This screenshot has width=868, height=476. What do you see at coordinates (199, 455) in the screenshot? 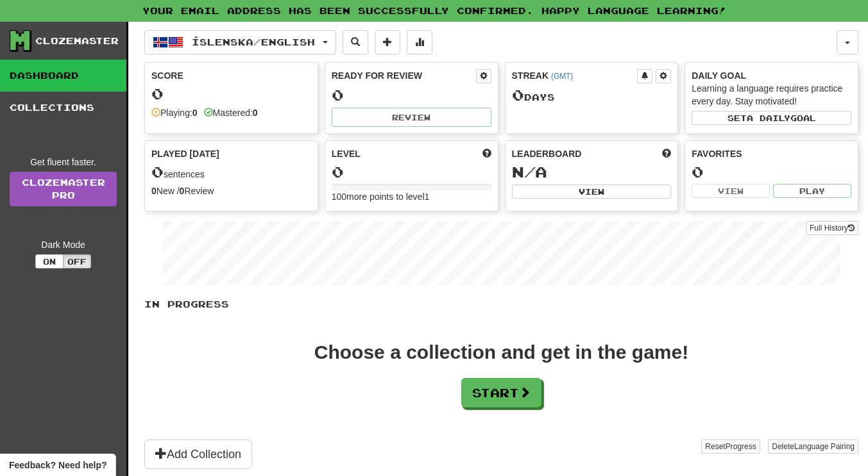
I see `button: Add Collection` at bounding box center [199, 455].